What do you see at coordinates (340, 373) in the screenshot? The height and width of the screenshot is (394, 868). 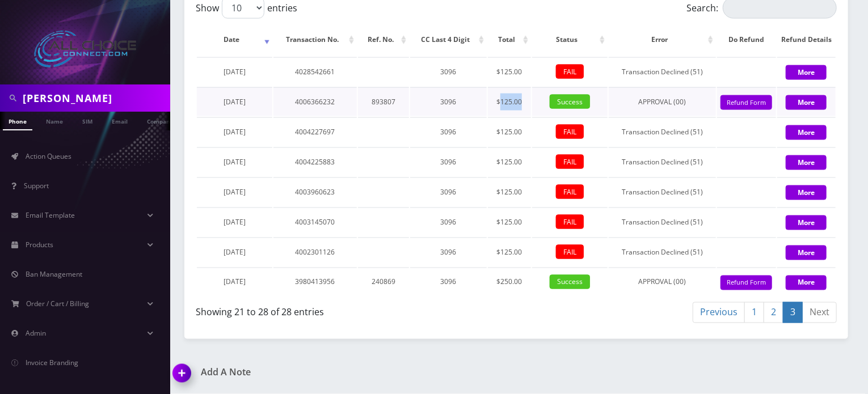 I see `h1: Add A Note` at bounding box center [340, 373].